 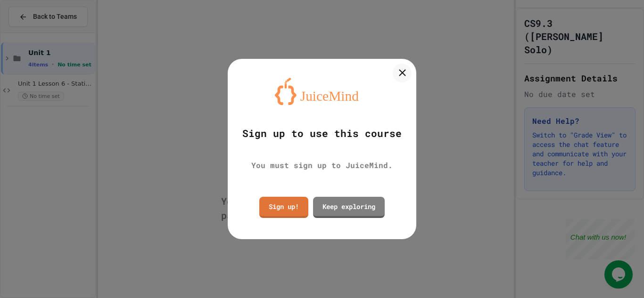 I want to click on div: You must sign up to JuiceMind., so click(x=322, y=165).